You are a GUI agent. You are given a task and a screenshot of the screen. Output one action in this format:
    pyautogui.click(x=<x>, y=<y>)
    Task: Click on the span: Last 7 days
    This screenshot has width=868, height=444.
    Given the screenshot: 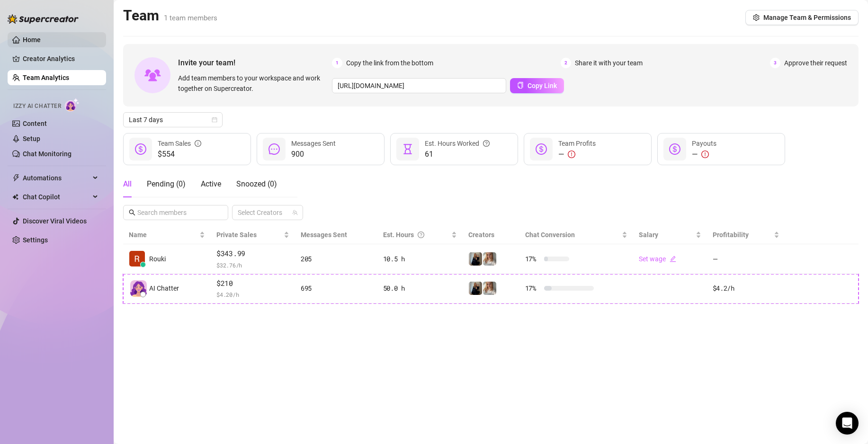 What is the action you would take?
    pyautogui.click(x=173, y=120)
    